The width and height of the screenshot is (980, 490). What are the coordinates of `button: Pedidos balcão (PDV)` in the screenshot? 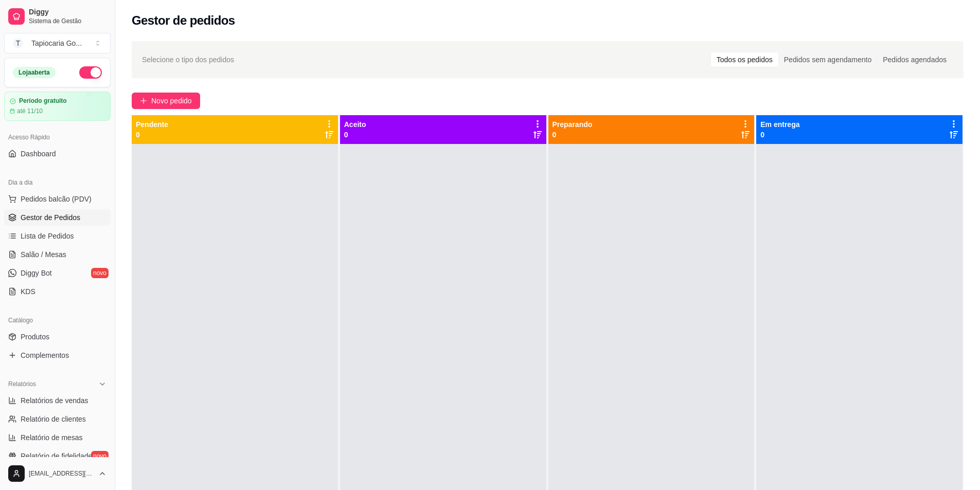 It's located at (57, 199).